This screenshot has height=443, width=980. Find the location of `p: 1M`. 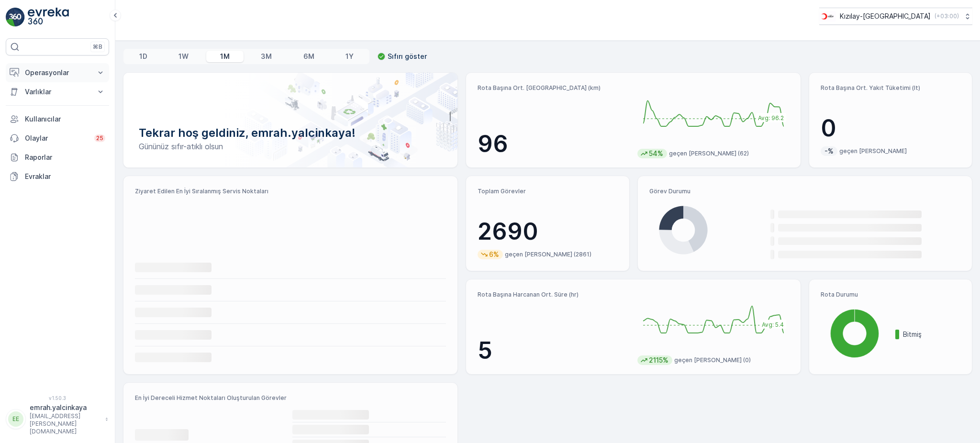

p: 1M is located at coordinates (225, 56).